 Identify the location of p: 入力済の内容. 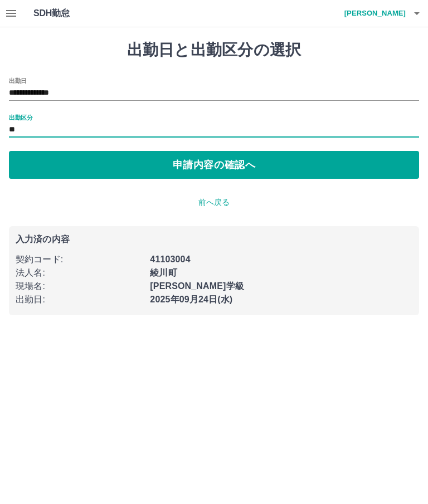
(214, 239).